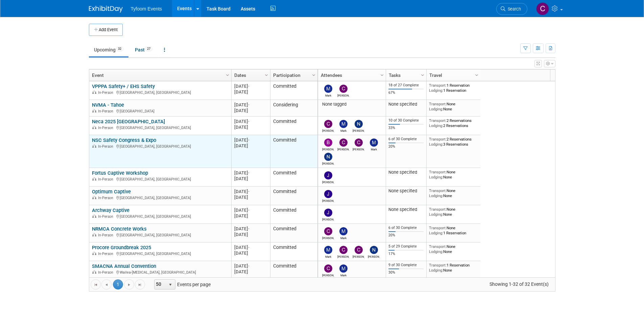 The width and height of the screenshot is (644, 320). Describe the element at coordinates (406, 172) in the screenshot. I see `div: None specified` at that location.